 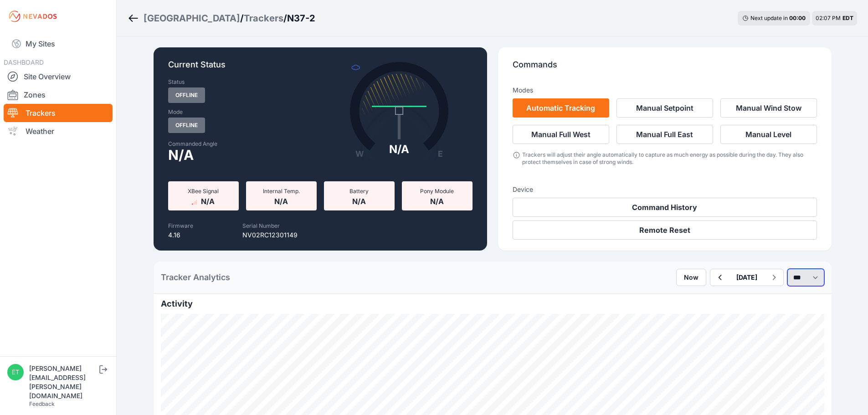 I want to click on a: Weather, so click(x=58, y=131).